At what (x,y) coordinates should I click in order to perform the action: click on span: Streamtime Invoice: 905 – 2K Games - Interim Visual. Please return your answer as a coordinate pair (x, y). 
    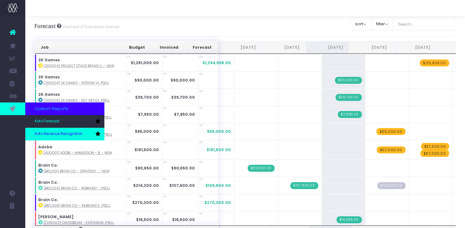
    Looking at the image, I should click on (348, 80).